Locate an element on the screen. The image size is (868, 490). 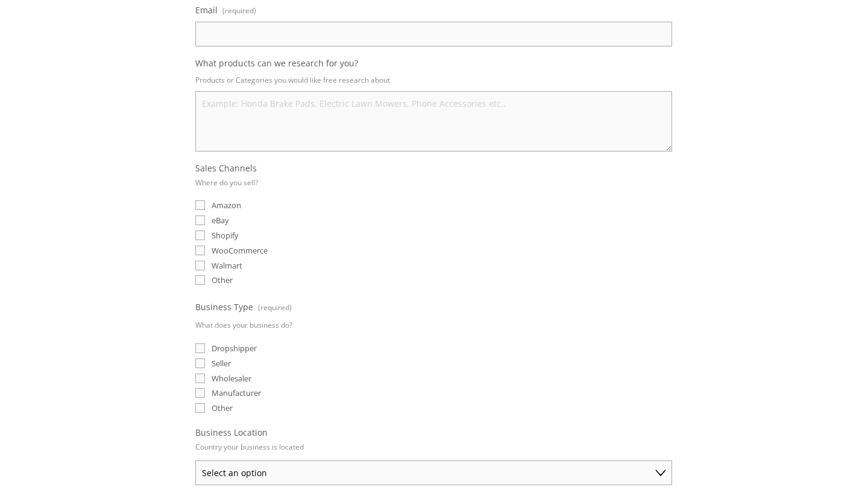
span: Business Type is located at coordinates (224, 306).